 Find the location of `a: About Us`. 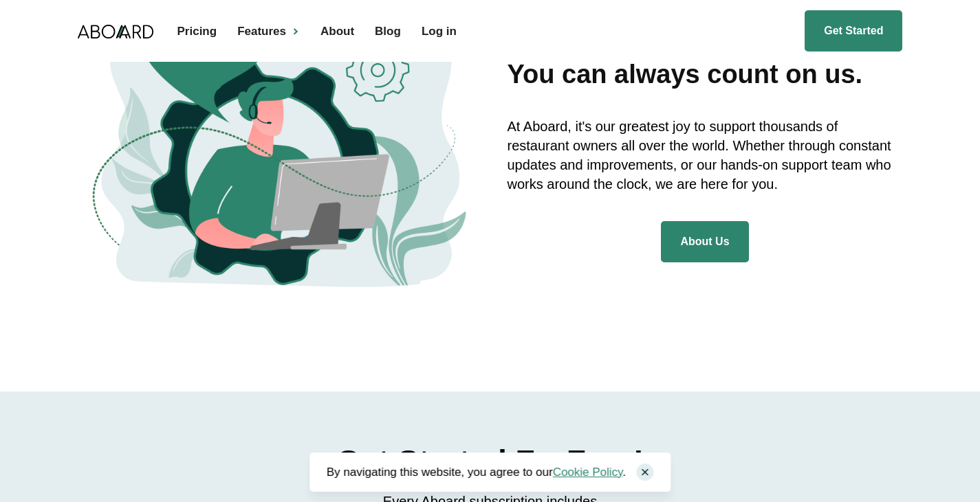

a: About Us is located at coordinates (705, 242).